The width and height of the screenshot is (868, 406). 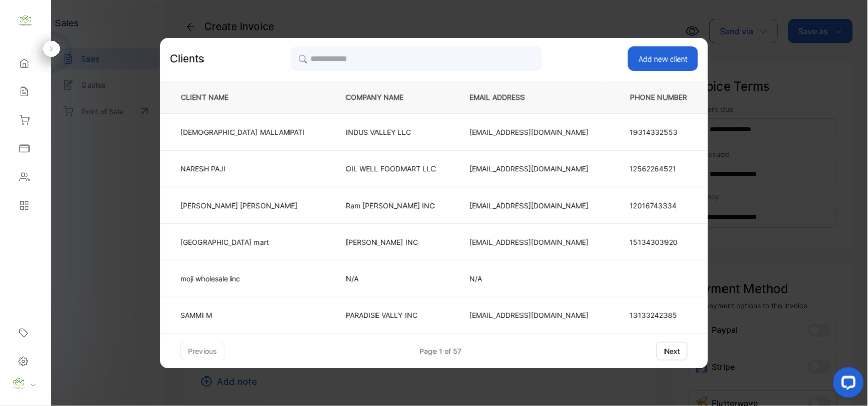 I want to click on p: NARESH PAJI, so click(x=243, y=168).